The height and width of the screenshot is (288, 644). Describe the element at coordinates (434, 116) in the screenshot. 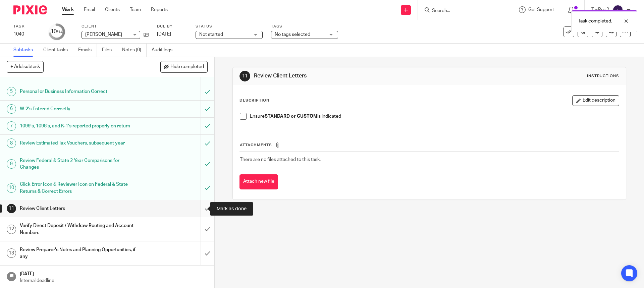

I see `p: Ensure is indicated` at that location.